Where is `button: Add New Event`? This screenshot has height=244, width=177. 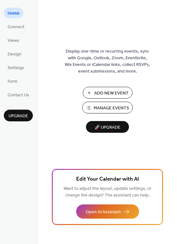
button: Add New Event is located at coordinates (108, 93).